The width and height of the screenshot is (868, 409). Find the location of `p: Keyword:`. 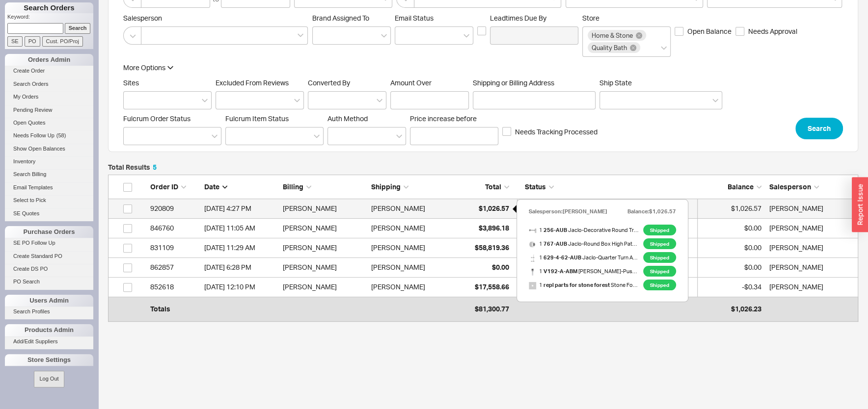

p: Keyword: is located at coordinates (50, 18).